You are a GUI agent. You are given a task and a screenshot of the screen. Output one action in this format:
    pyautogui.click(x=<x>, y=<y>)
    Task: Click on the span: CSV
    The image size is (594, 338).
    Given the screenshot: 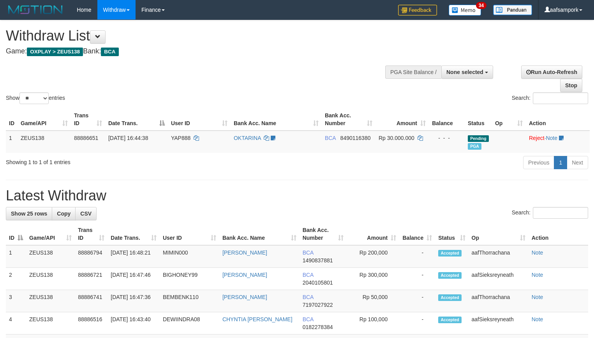 What is the action you would take?
    pyautogui.click(x=86, y=213)
    